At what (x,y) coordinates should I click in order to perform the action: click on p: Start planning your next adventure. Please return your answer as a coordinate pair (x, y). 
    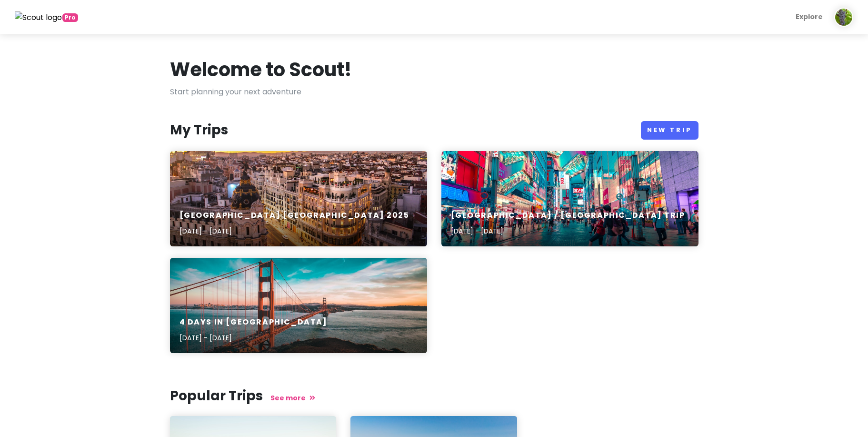
    Looking at the image, I should click on (434, 92).